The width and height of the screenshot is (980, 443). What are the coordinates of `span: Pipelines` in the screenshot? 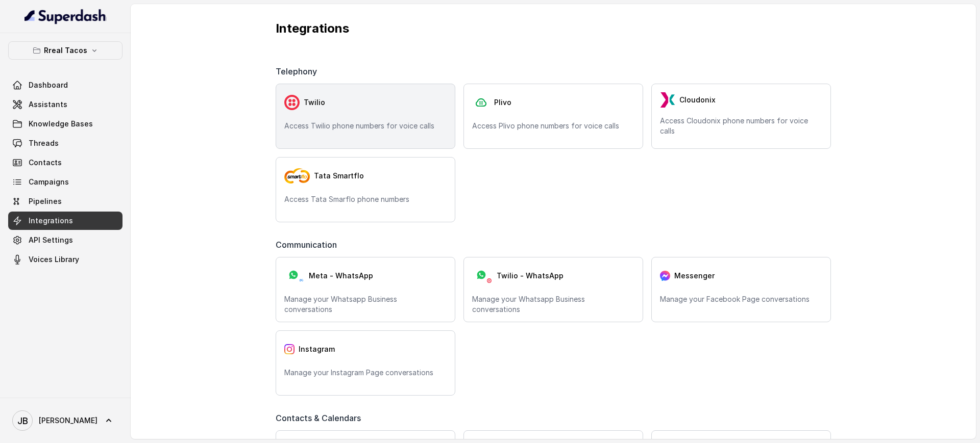 It's located at (45, 202).